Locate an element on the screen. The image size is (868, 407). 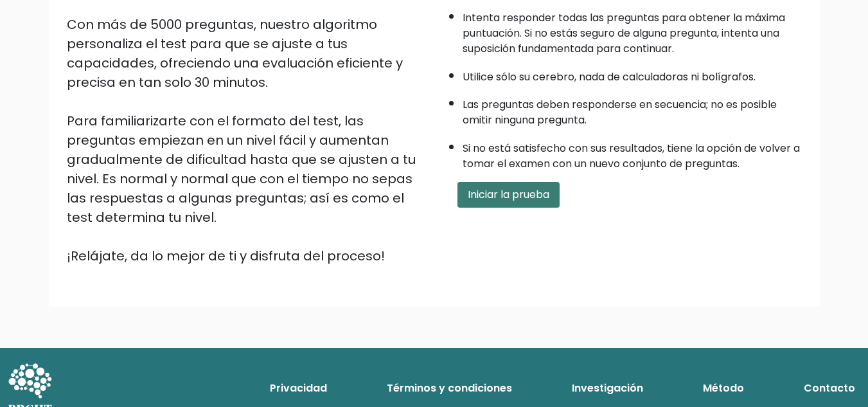
font: Investigación is located at coordinates (607, 388).